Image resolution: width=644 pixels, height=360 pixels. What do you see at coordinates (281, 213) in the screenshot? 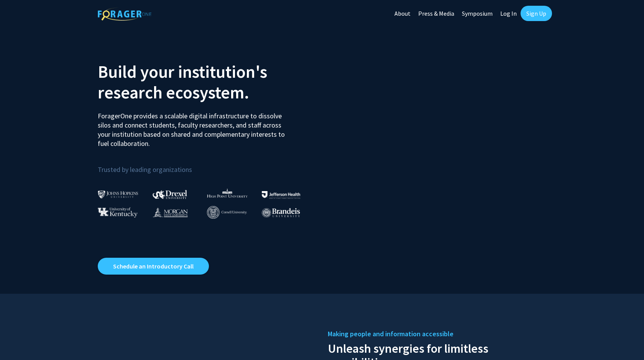
I see `img: Brandeis University` at bounding box center [281, 213].